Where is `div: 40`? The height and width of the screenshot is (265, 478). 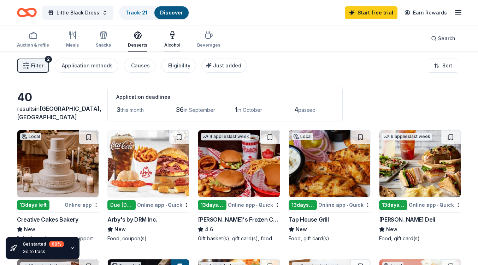
div: 40 is located at coordinates (58, 98).